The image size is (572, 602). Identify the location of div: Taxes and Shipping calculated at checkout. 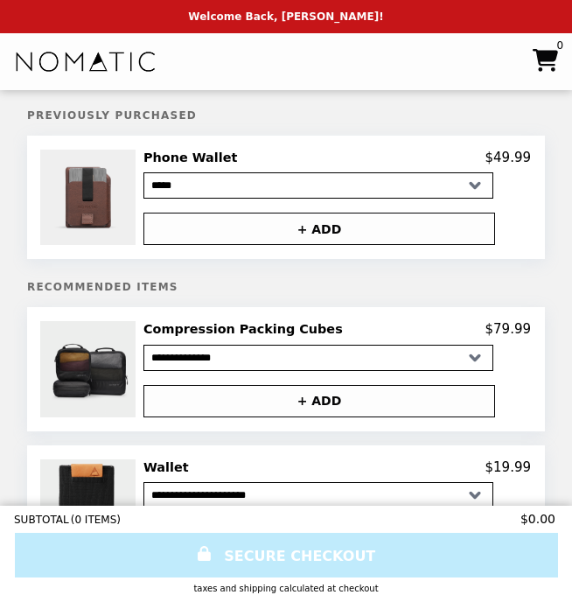
(286, 588).